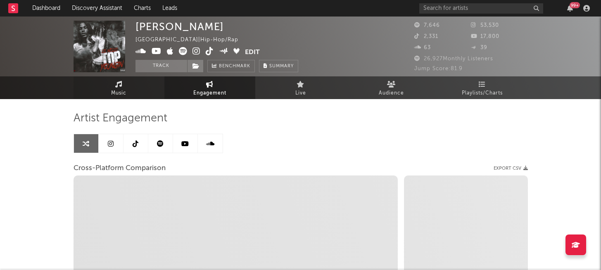 The height and width of the screenshot is (270, 601). I want to click on span: Benchmark, so click(235, 67).